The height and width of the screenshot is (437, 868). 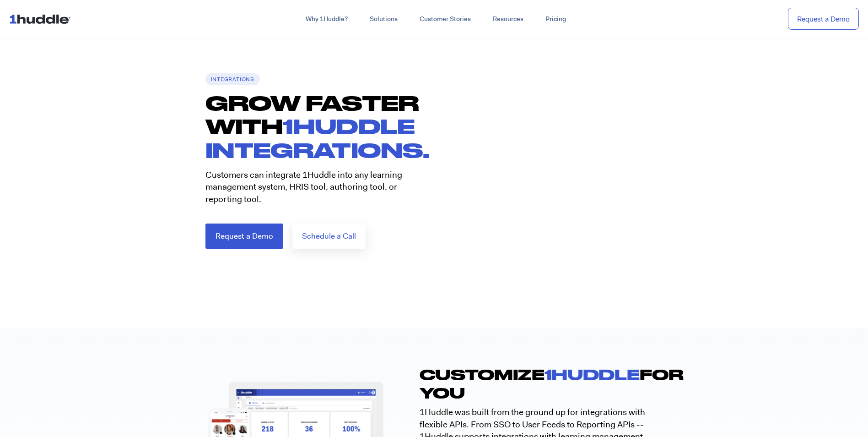 I want to click on span: Schedule a Call, so click(x=329, y=236).